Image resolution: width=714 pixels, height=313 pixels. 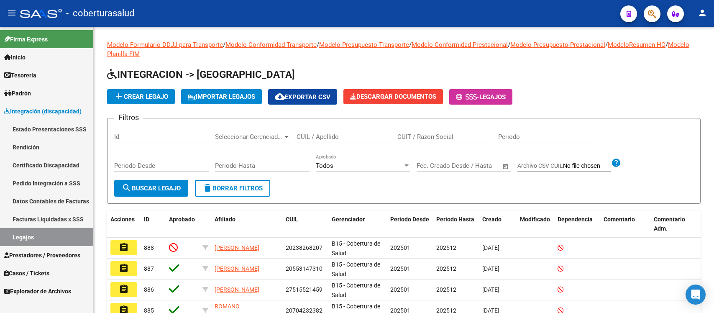 What do you see at coordinates (124, 224) in the screenshot?
I see `datatable-header-cell: Acciones` at bounding box center [124, 224].